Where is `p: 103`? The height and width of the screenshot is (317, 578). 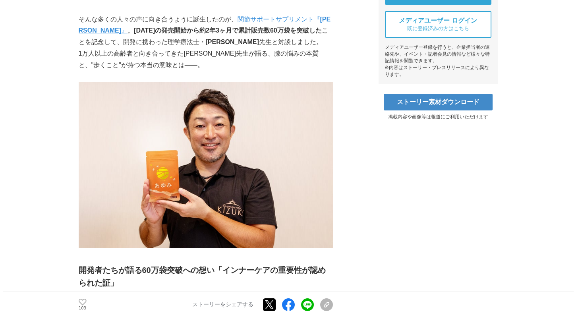 p: 103 is located at coordinates (83, 308).